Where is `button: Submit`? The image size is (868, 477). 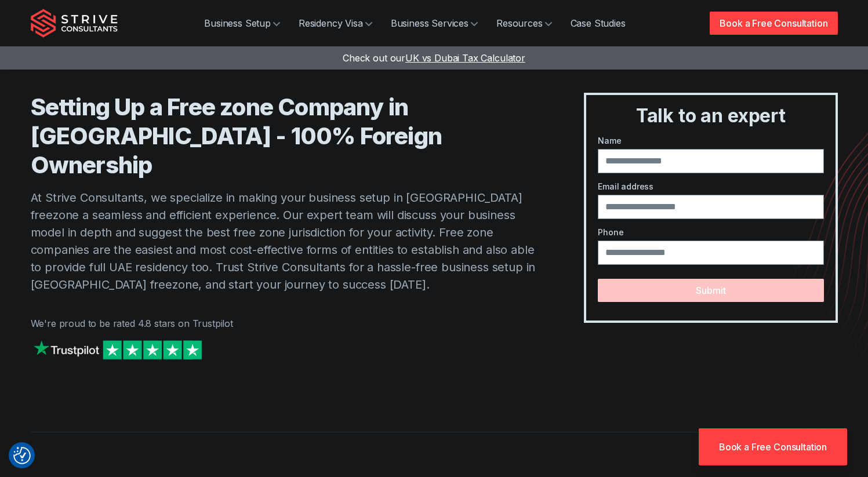
button: Submit is located at coordinates (710, 290).